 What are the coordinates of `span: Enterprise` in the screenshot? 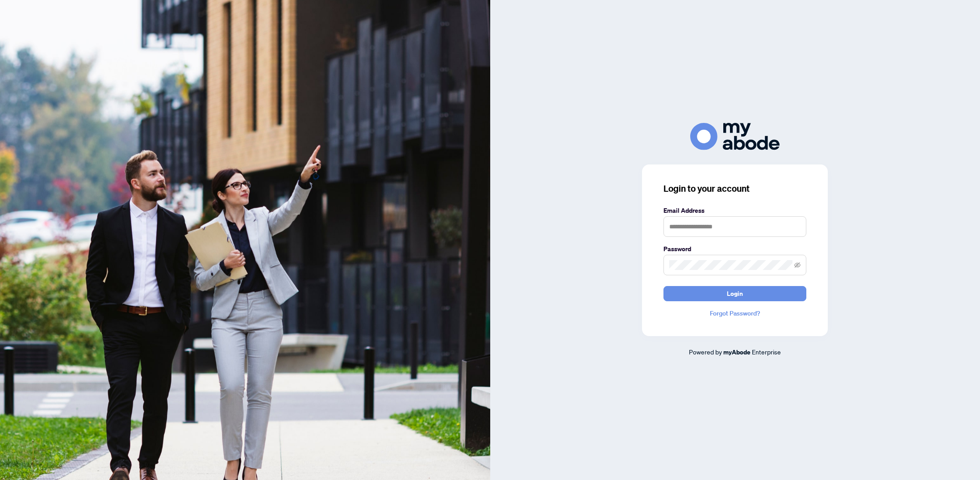 It's located at (766, 352).